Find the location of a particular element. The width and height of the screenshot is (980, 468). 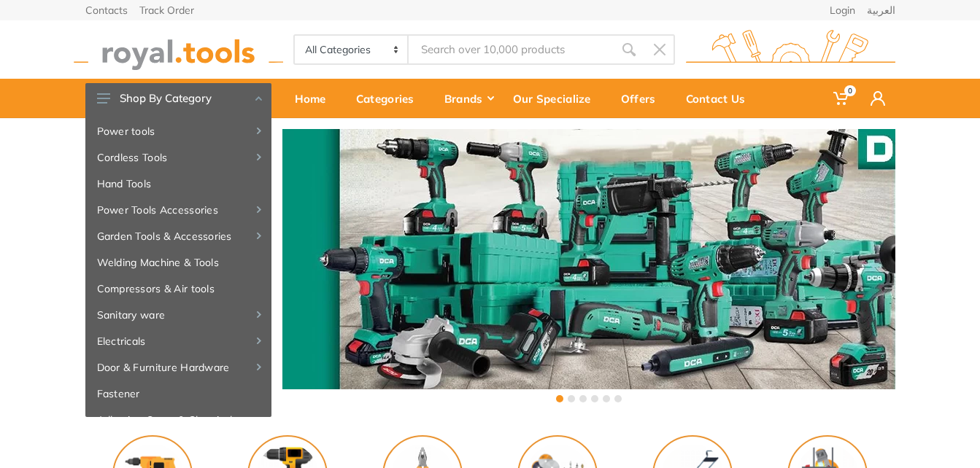

a: Power tools is located at coordinates (178, 132).